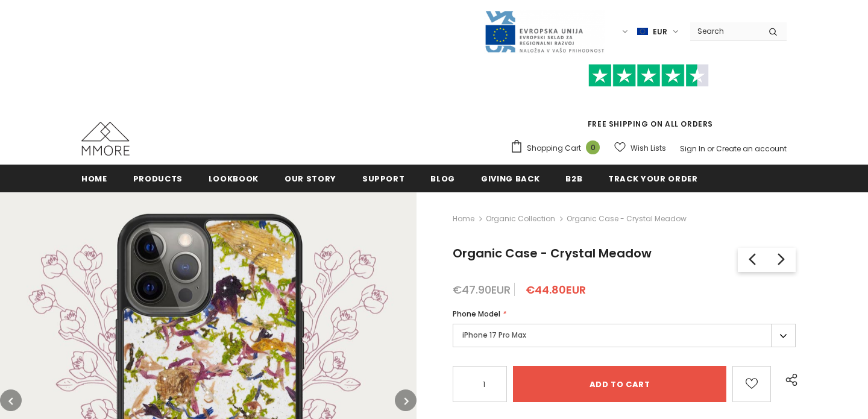  Describe the element at coordinates (384, 178) in the screenshot. I see `a: support` at that location.